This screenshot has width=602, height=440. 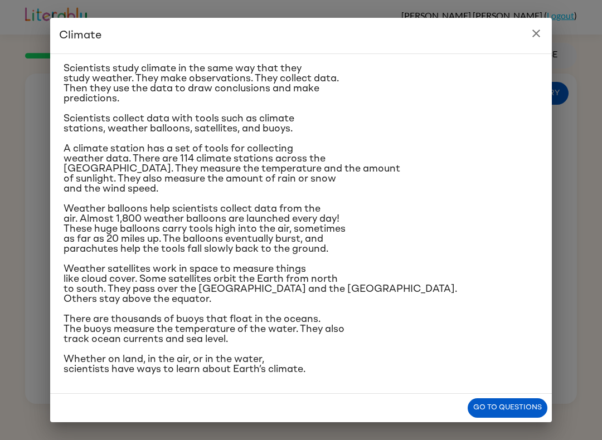 I want to click on span: Weather balloons help scientists collect data from the air. Almost 1,800 weather balloons are lau..., so click(x=204, y=229).